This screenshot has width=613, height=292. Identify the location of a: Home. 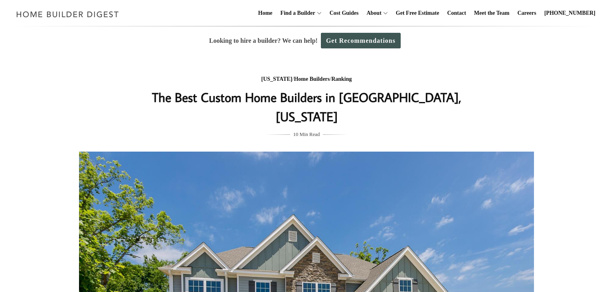
(266, 13).